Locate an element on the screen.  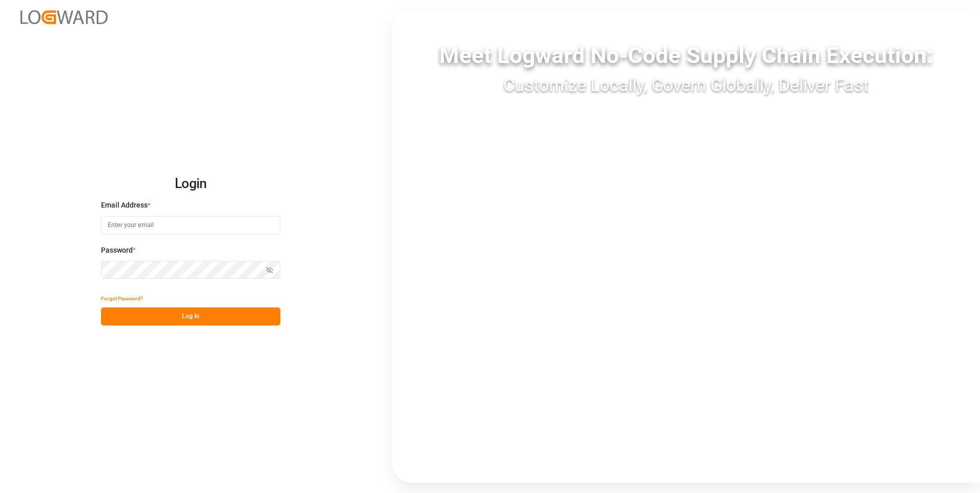
div: Meet Logward No-Code Supply Chain Execution: is located at coordinates (686, 55).